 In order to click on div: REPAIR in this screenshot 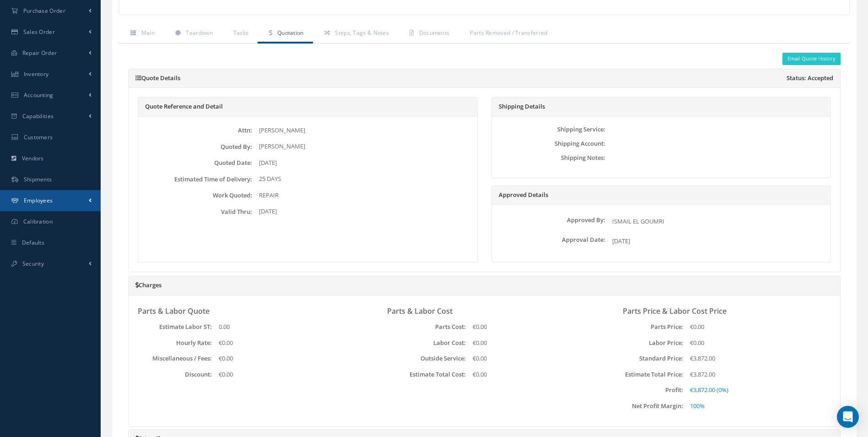, I will do `click(363, 195)`.